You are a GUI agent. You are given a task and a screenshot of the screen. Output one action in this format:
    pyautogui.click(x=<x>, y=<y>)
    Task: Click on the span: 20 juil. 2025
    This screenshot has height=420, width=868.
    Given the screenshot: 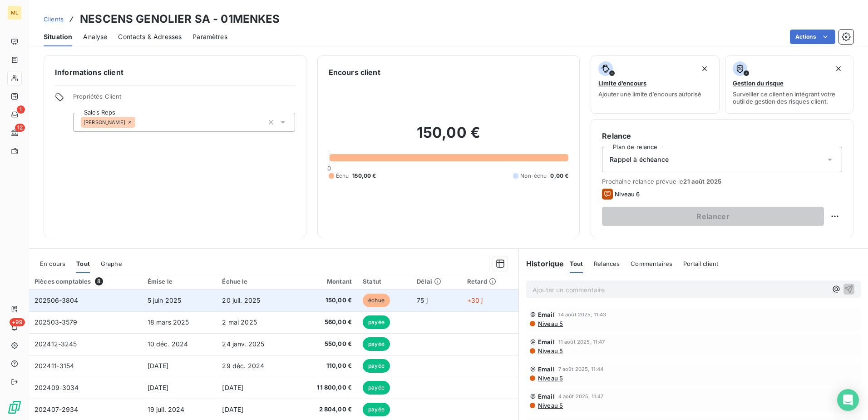 What is the action you would take?
    pyautogui.click(x=241, y=300)
    